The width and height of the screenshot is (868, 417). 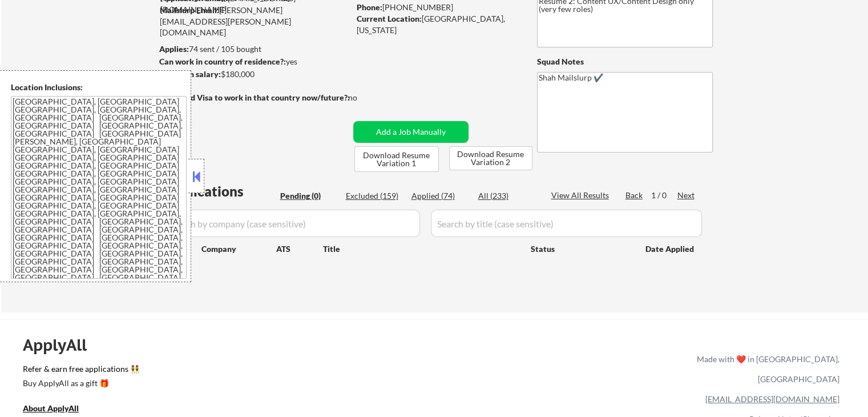 What do you see at coordinates (220, 191) in the screenshot?
I see `div: Applications` at bounding box center [220, 191].